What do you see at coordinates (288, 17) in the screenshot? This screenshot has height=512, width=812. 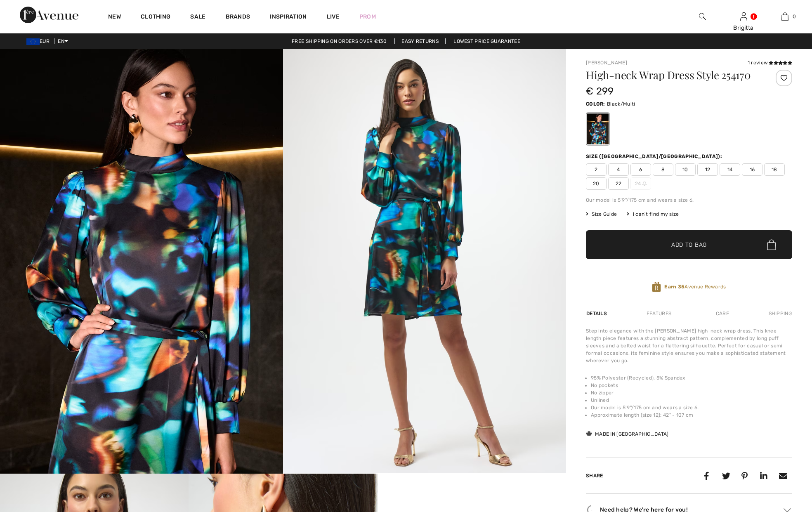 I see `span: Inspiration` at bounding box center [288, 17].